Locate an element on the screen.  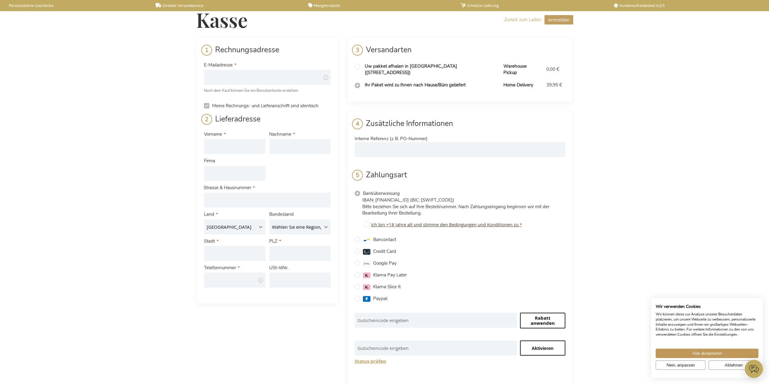
span: 0,00 € is located at coordinates (552, 69).